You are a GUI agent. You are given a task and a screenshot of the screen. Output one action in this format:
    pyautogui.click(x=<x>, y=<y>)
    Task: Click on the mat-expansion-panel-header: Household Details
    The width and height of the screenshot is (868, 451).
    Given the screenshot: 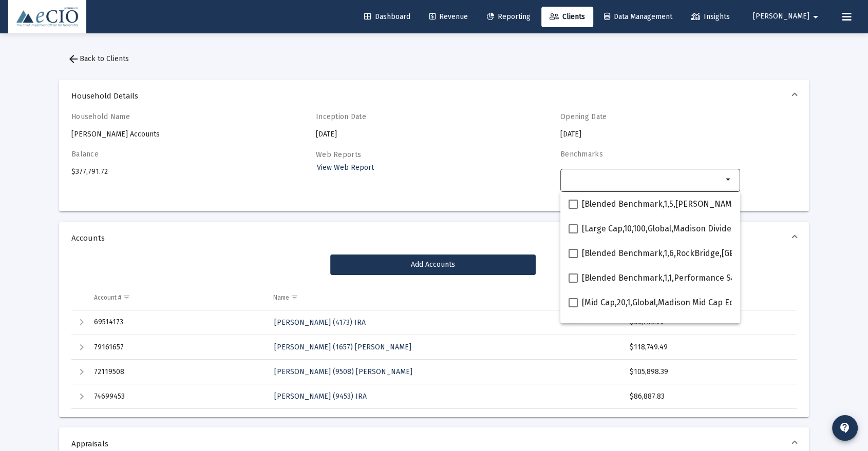 What is the action you would take?
    pyautogui.click(x=434, y=96)
    